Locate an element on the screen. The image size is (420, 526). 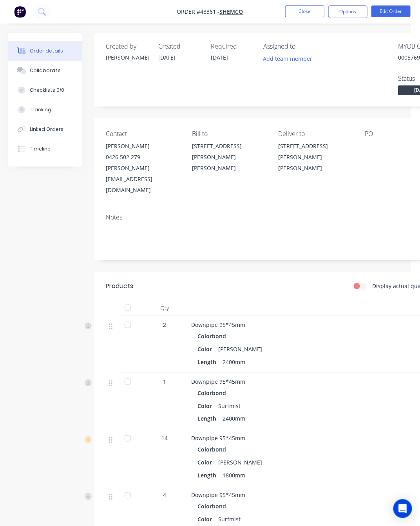
div: Bill to is located at coordinates (229, 134).